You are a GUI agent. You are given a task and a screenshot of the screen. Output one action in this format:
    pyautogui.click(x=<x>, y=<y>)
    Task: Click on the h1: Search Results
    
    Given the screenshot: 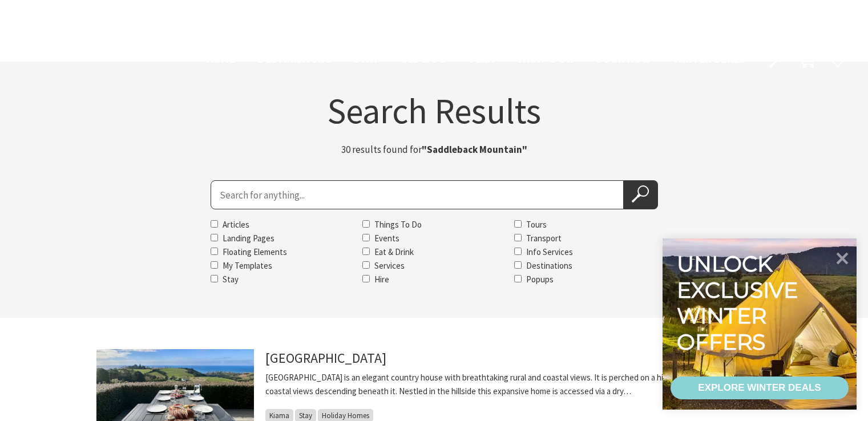 What is the action you would take?
    pyautogui.click(x=434, y=110)
    